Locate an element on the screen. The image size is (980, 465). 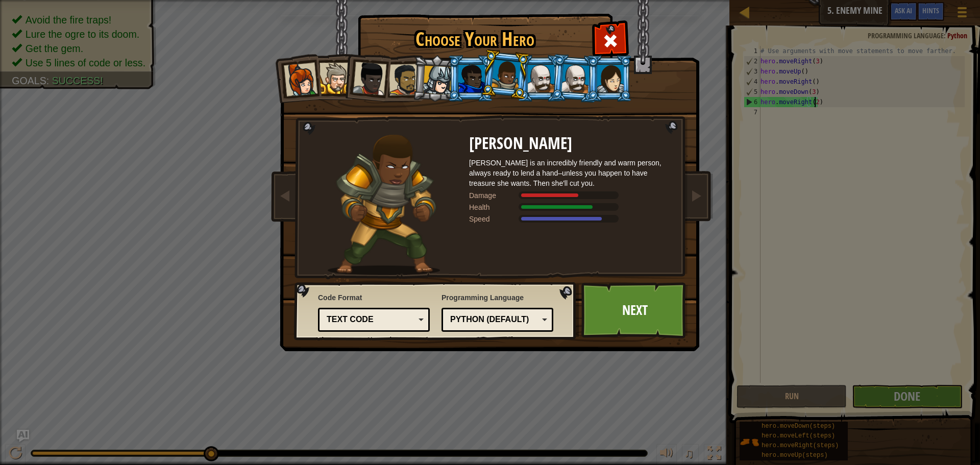
img: language-selector-background.png is located at coordinates (436, 312).